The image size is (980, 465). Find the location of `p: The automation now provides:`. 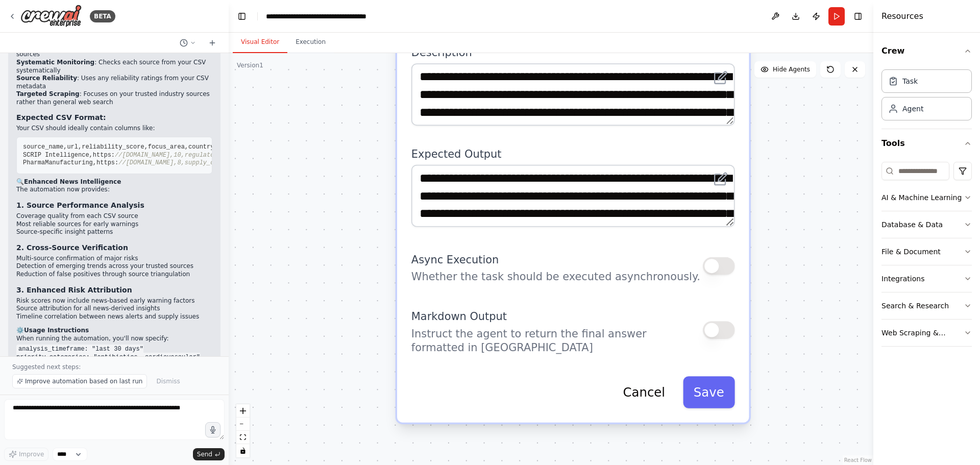

p: The automation now provides: is located at coordinates (114, 190).